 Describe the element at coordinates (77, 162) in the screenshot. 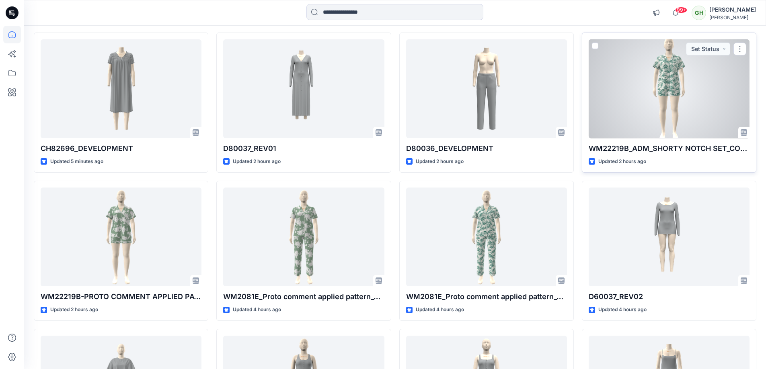

I see `p: Updated 5 minutes ago` at that location.